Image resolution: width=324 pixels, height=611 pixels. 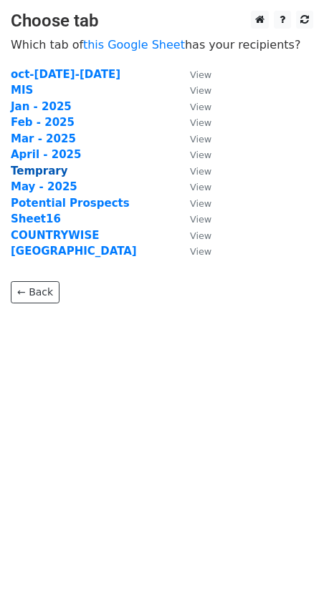 What do you see at coordinates (39, 171) in the screenshot?
I see `a: Temprary` at bounding box center [39, 171].